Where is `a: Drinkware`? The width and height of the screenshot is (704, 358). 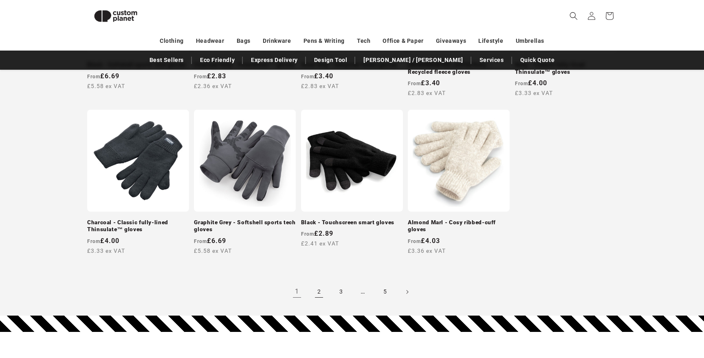
a: Drinkware is located at coordinates (277, 41).